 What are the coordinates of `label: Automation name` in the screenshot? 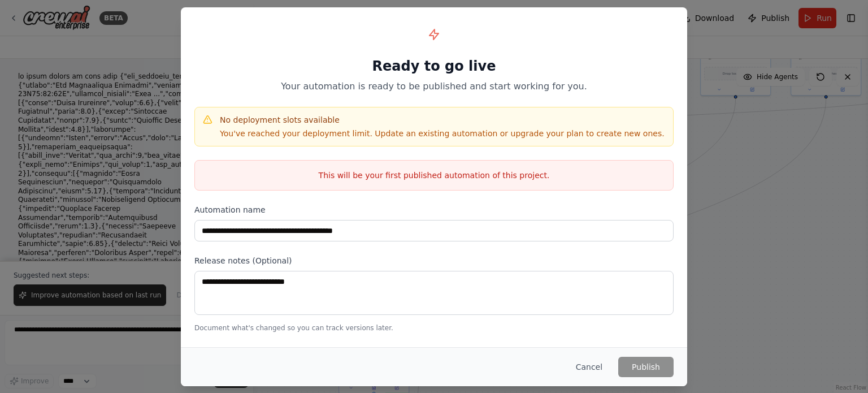 It's located at (434, 210).